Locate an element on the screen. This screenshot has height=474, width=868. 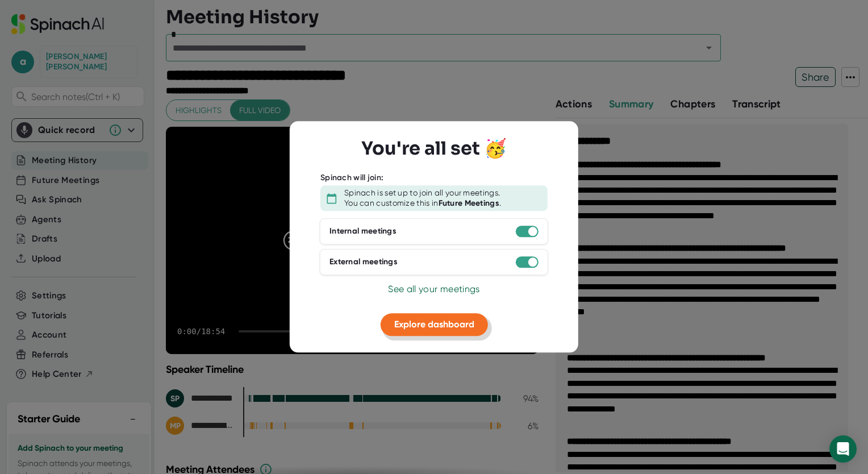
h3: You're all set 🥳 is located at coordinates (434, 149).